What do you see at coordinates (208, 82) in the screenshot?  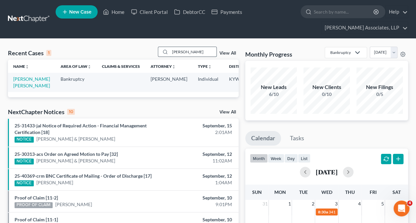 I see `td: Individual` at bounding box center [208, 82].